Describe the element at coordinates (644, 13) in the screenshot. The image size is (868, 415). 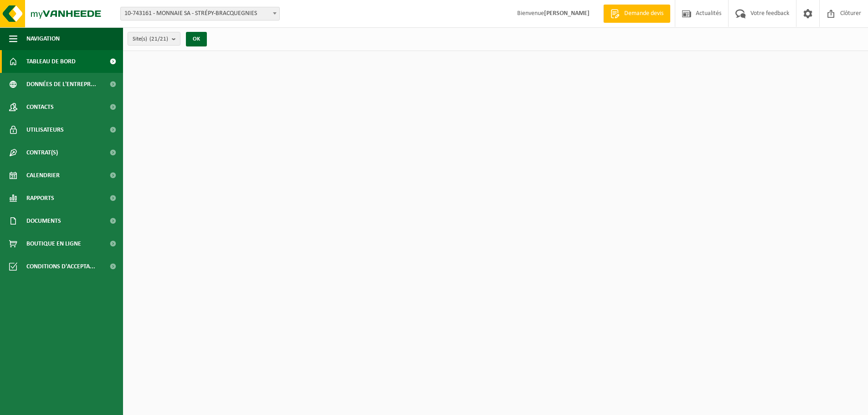
I see `span: Demande devis` at that location.